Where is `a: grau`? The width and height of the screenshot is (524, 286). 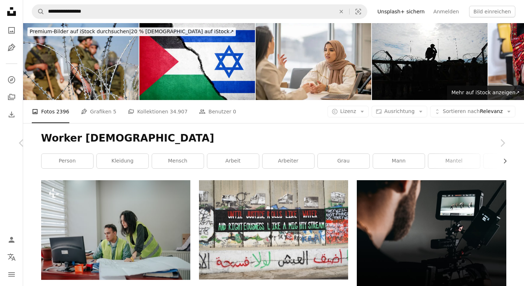
a: grau is located at coordinates (343, 161).